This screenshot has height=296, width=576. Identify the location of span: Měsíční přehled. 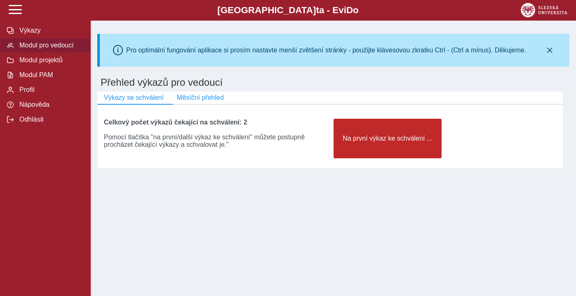
(200, 98).